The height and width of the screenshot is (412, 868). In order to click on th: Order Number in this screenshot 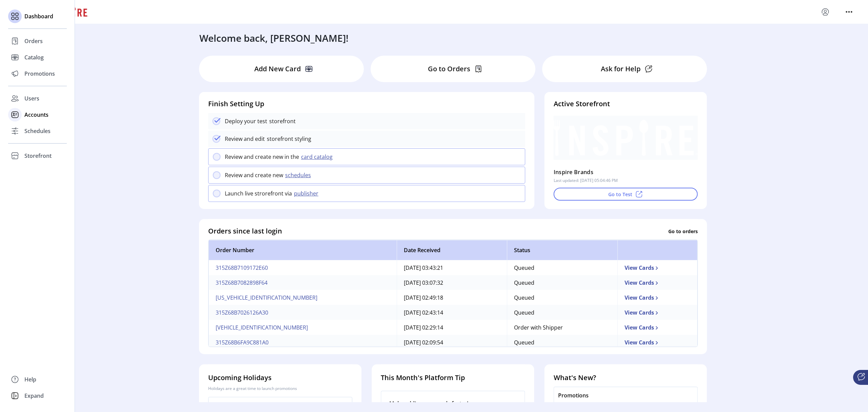, I will do `click(302, 250)`.